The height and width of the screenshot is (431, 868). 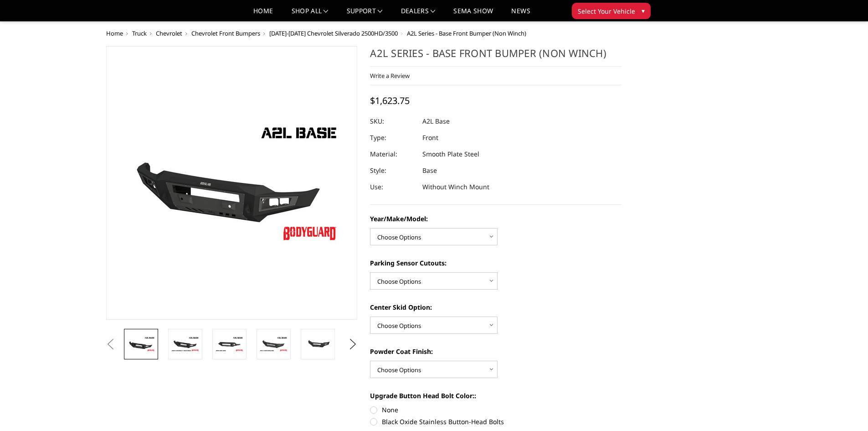 What do you see at coordinates (496, 307) in the screenshot?
I see `label: Center Skid Option:` at bounding box center [496, 307].